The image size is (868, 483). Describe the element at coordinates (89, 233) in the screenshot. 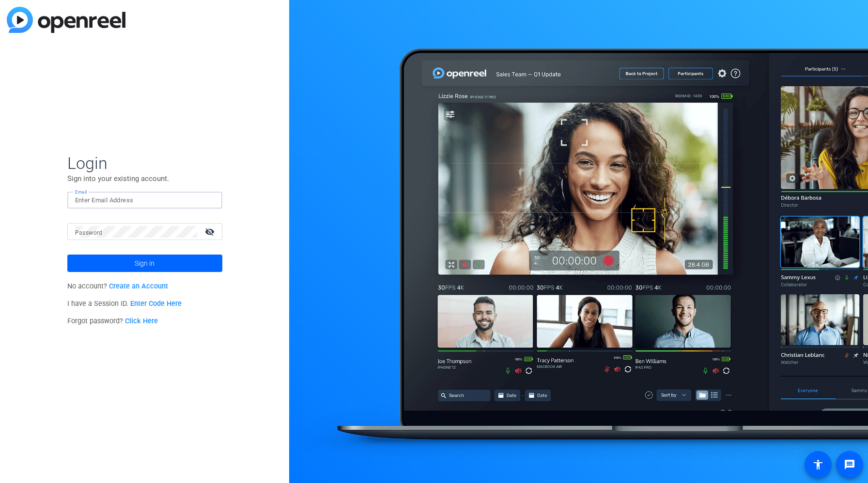

I see `mat-label: Password` at that location.